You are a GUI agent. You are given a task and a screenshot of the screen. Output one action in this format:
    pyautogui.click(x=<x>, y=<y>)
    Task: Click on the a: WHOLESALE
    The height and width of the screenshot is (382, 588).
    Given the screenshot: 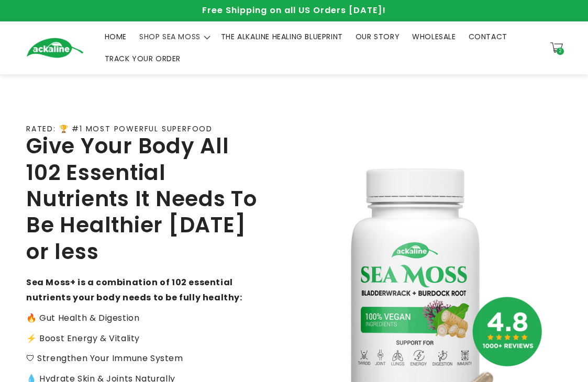 What is the action you would take?
    pyautogui.click(x=434, y=37)
    